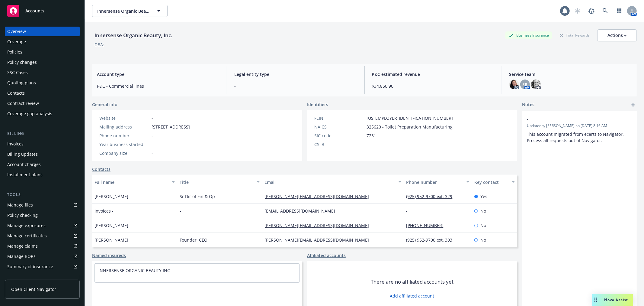 The image size is (644, 306). Describe the element at coordinates (495, 182) in the screenshot. I see `button: Key contact` at that location.